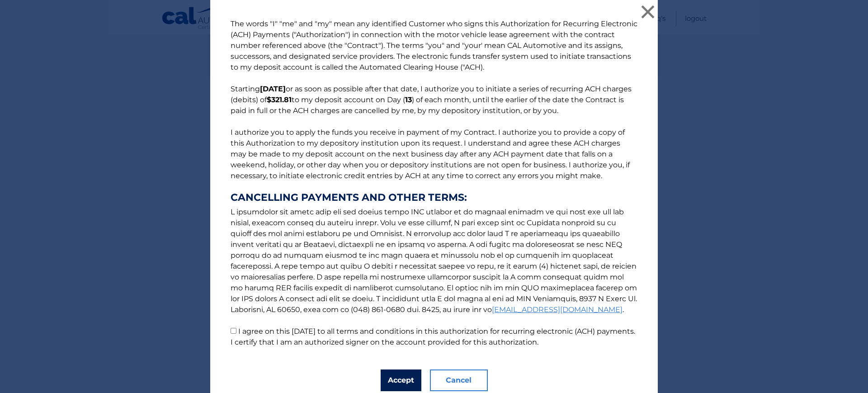  What do you see at coordinates (408, 99) in the screenshot?
I see `b: 13` at bounding box center [408, 99].